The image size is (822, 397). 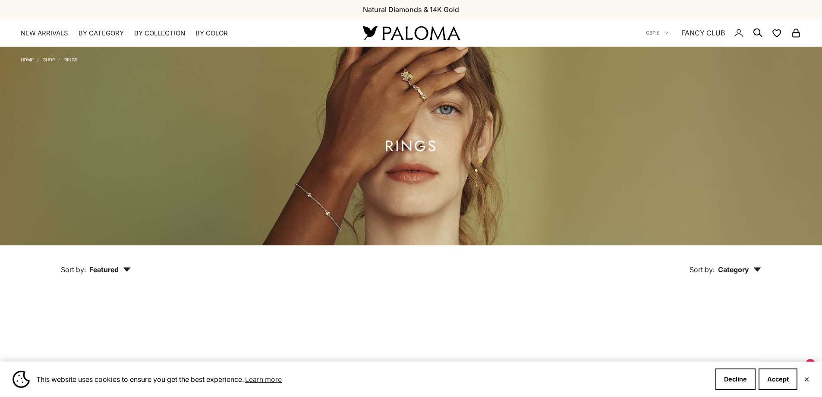 I want to click on button: Sort by: Category, so click(x=725, y=263).